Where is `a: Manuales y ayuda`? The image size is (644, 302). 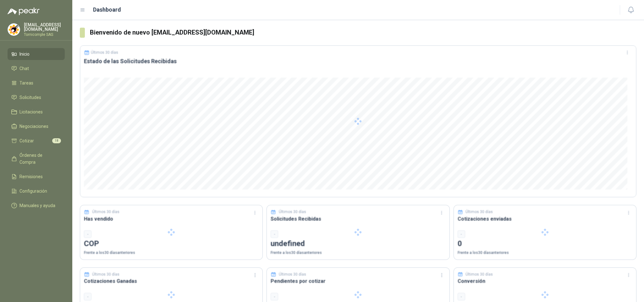 a: Manuales y ayuda is located at coordinates (36, 206).